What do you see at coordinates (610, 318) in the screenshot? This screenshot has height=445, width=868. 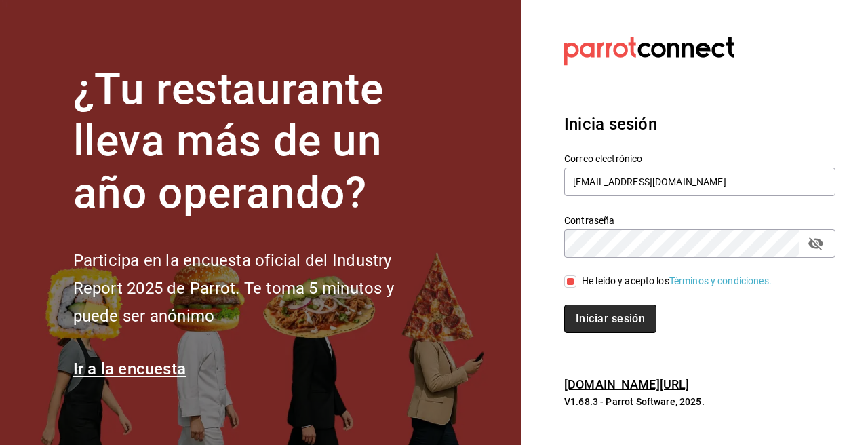 I see `button: Iniciar sesión` at bounding box center [610, 318].